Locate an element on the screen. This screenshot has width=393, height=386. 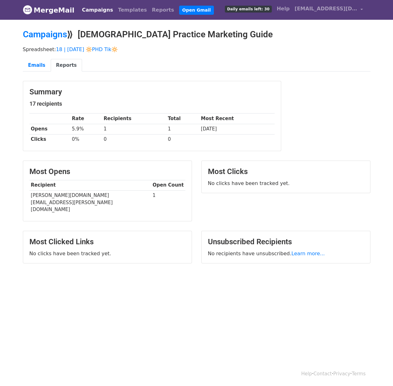
h3: Summary is located at coordinates (152, 92).